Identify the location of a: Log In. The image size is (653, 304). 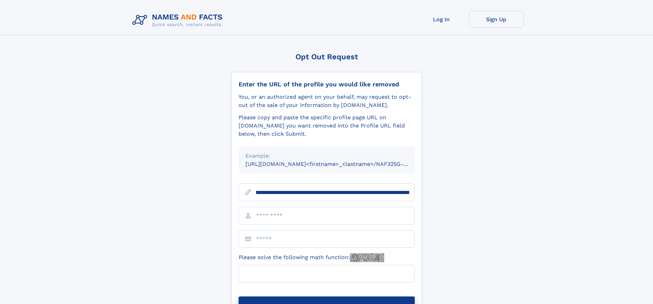
(441, 19).